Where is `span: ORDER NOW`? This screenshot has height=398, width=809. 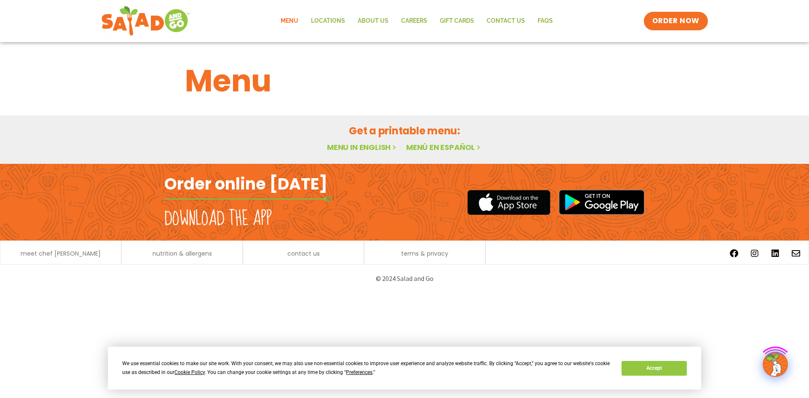
span: ORDER NOW is located at coordinates (676, 21).